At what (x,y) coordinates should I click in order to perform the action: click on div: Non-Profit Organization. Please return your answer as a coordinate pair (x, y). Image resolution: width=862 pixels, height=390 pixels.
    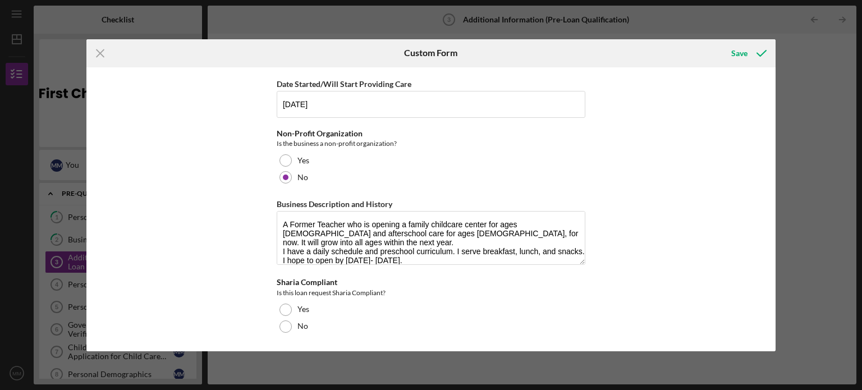
    Looking at the image, I should click on (431, 134).